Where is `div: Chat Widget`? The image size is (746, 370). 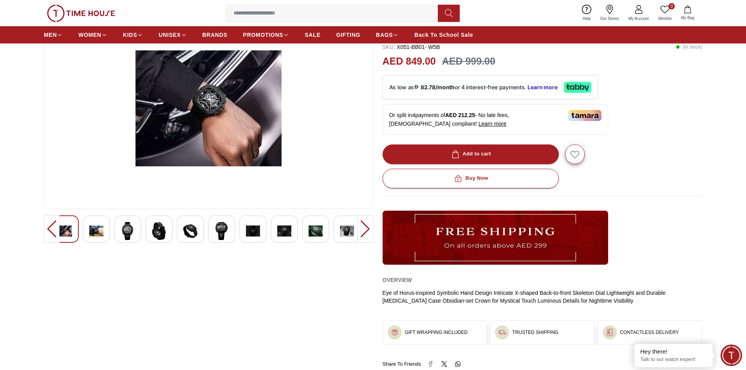 div: Chat Widget is located at coordinates (731, 355).